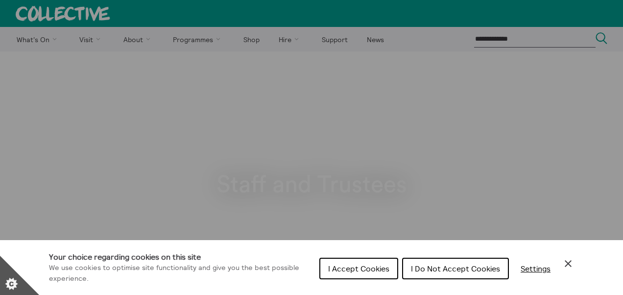 The width and height of the screenshot is (623, 295). Describe the element at coordinates (535, 268) in the screenshot. I see `span: Settings` at that location.